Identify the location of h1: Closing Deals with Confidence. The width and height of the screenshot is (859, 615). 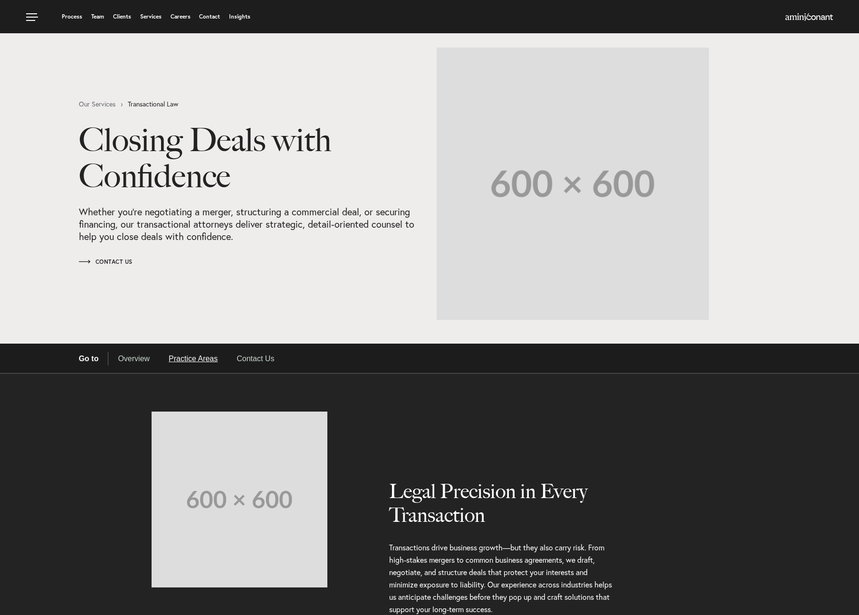
(250, 164).